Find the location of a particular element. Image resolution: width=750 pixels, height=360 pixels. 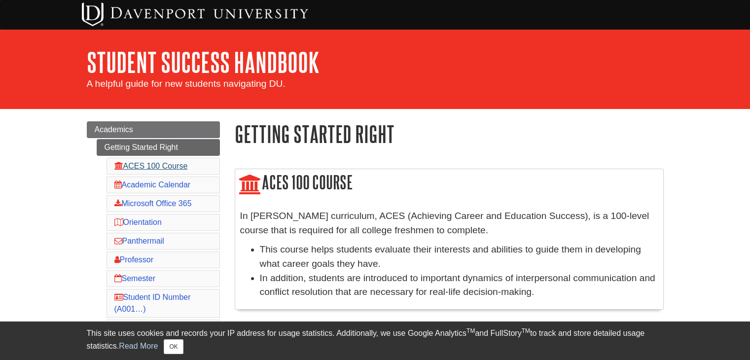

a: Semester is located at coordinates (135, 278).